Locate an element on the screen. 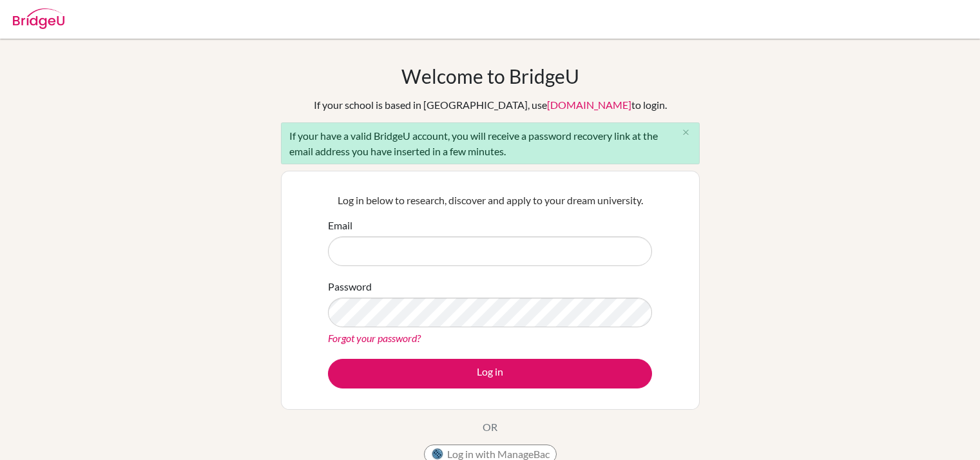  a: Forgot your password? is located at coordinates (374, 338).